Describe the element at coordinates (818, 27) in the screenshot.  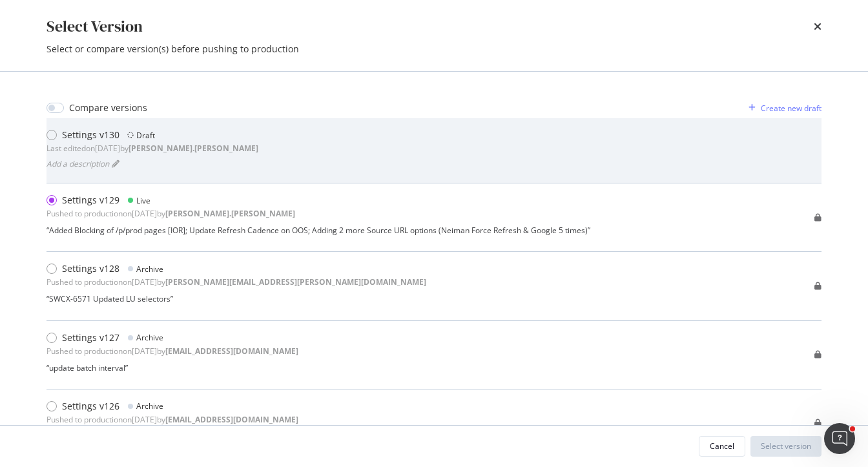
I see `div: times` at that location.